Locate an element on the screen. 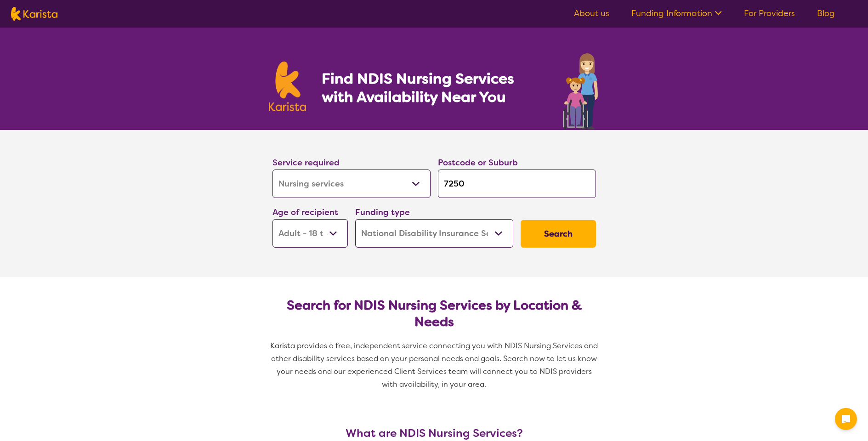 This screenshot has height=441, width=868. label: Service required is located at coordinates (306, 163).